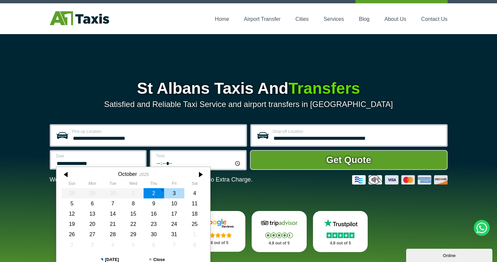 The image size is (497, 262). Describe the element at coordinates (154, 193) in the screenshot. I see `div: 02 October 2025` at that location.